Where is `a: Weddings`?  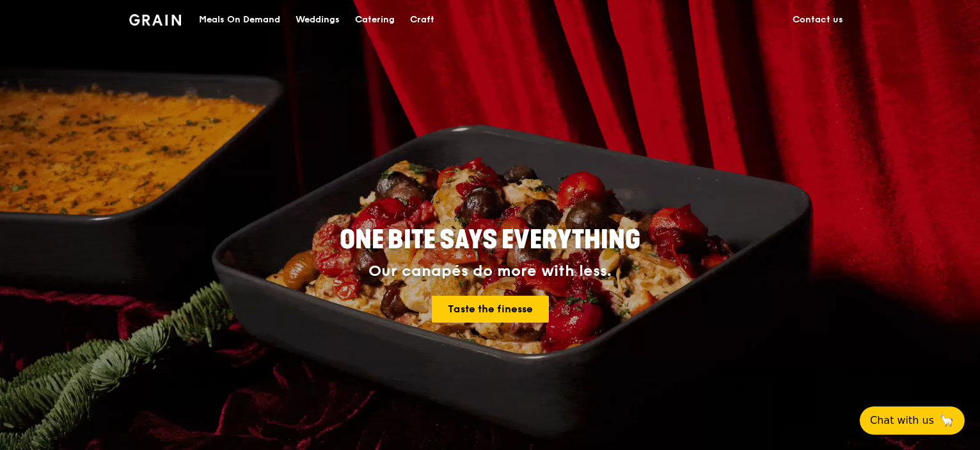
a: Weddings is located at coordinates (317, 20).